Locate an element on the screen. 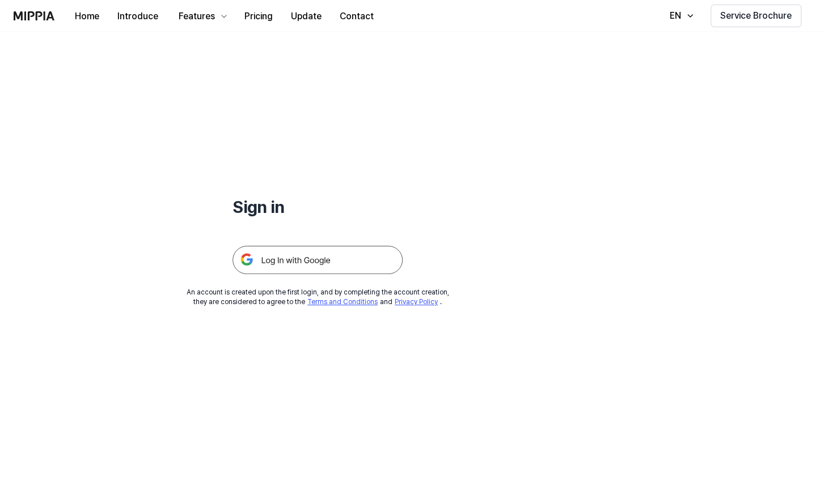  img: logo is located at coordinates (34, 16).